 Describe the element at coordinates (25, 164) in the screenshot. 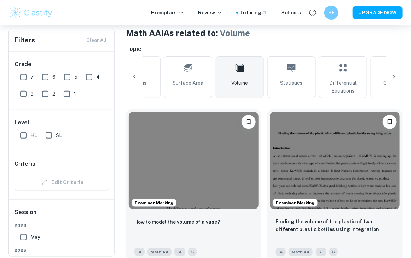

I see `h6: Criteria` at that location.